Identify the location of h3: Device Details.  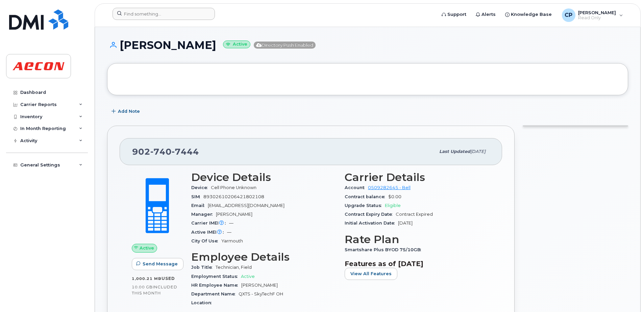
(264, 177).